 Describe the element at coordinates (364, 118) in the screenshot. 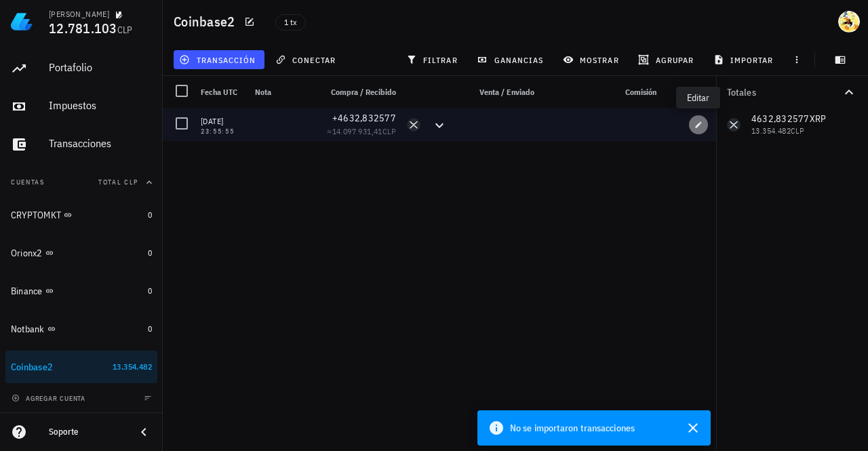

I see `span: +4632,832577` at that location.